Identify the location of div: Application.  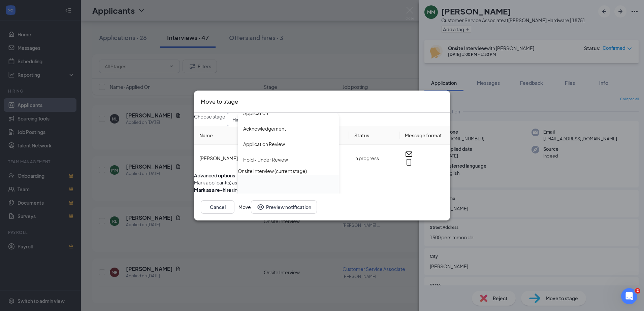
(255, 113).